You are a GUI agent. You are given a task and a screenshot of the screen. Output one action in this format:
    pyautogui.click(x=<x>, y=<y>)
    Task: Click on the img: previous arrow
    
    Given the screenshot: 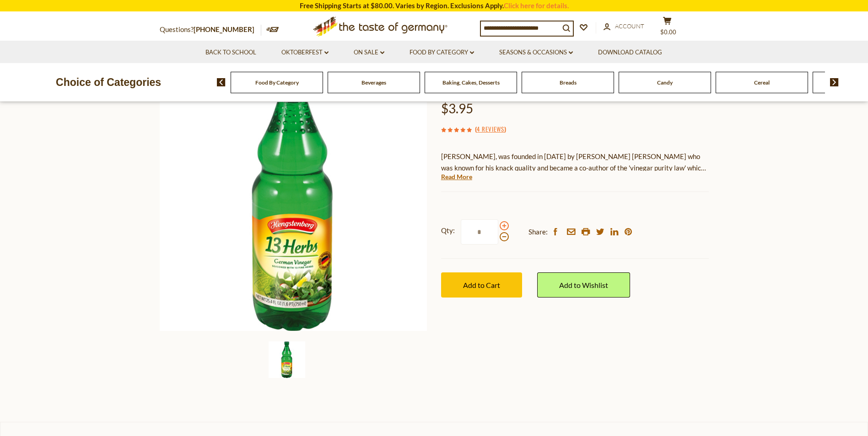 What is the action you would take?
    pyautogui.click(x=221, y=82)
    